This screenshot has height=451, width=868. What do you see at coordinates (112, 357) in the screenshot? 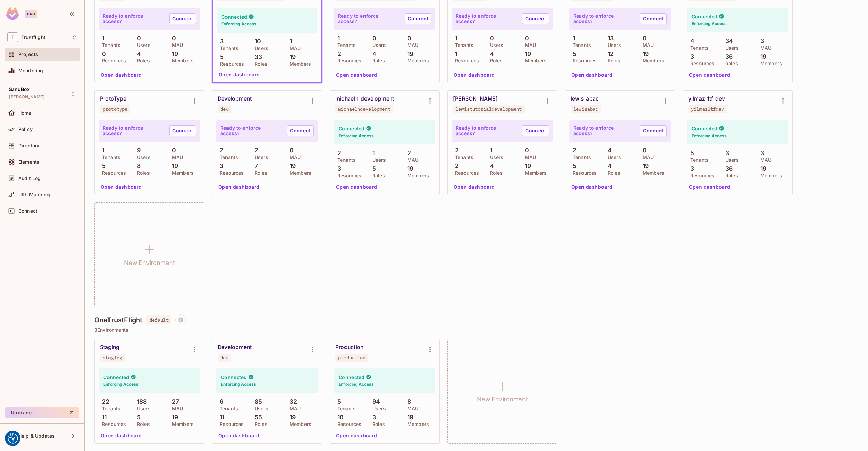
I see `div: staging` at bounding box center [112, 357].